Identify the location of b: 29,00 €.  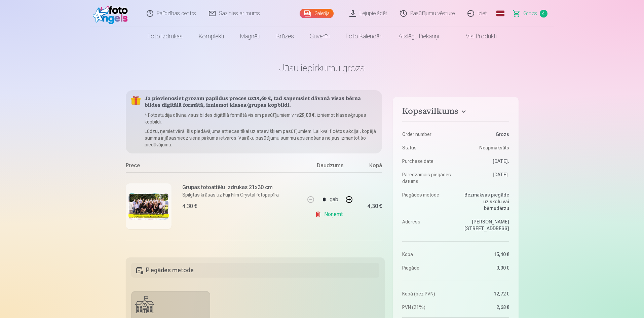
(307, 115).